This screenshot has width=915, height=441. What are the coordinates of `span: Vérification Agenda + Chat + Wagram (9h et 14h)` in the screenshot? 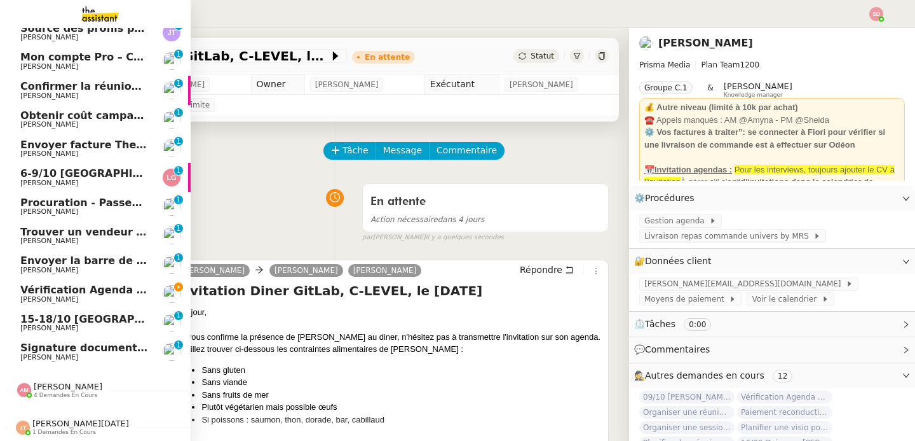 It's located at (785, 397).